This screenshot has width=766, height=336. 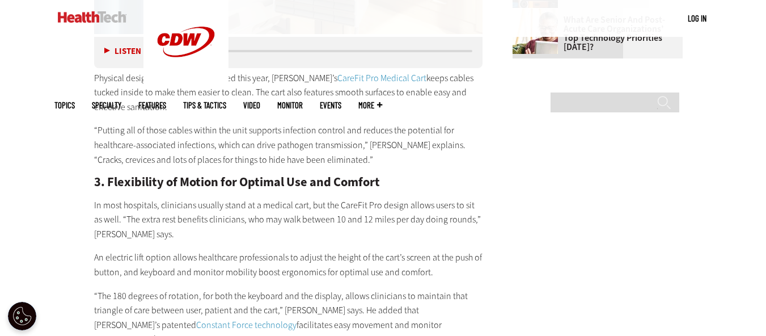 What do you see at coordinates (205, 105) in the screenshot?
I see `a: Tips & Tactics` at bounding box center [205, 105].